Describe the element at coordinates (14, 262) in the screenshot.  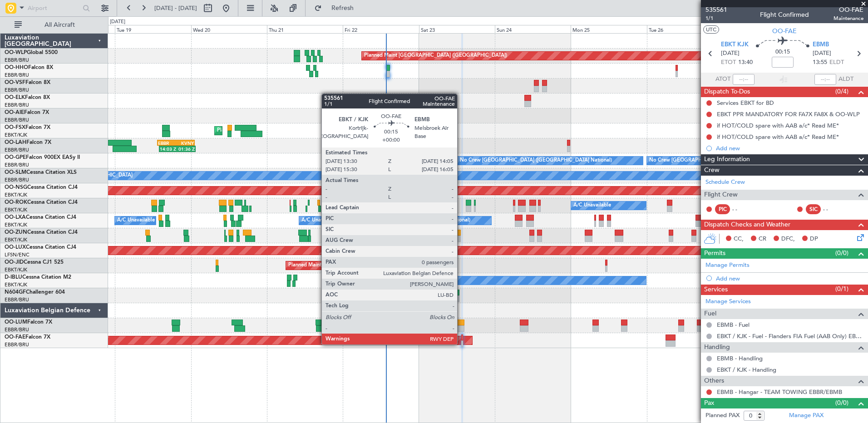
I see `span: OO-JID` at that location.